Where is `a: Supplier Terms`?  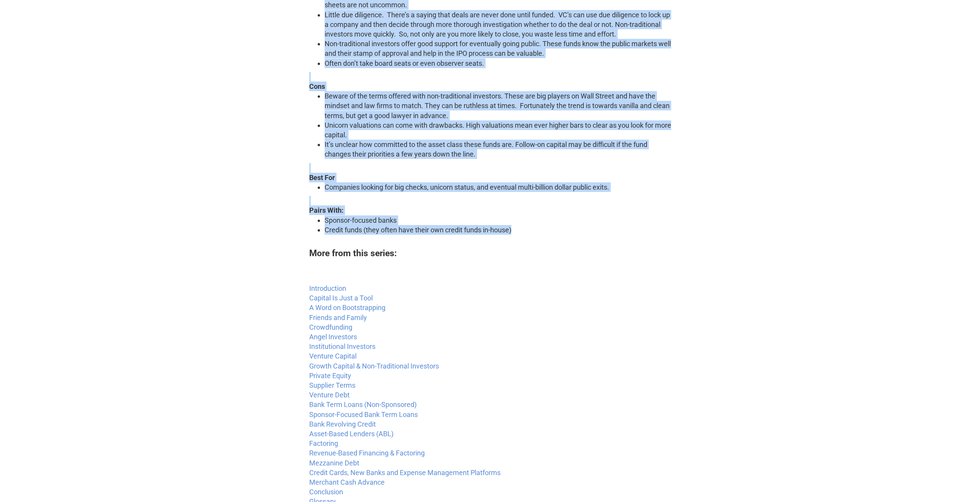
a: Supplier Terms is located at coordinates (333, 385).